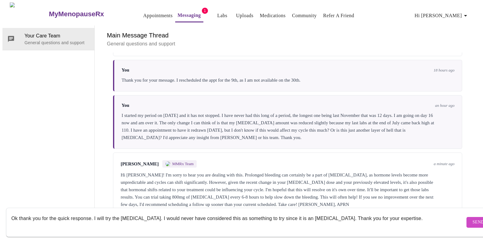  I want to click on img: MMRX, so click(168, 164).